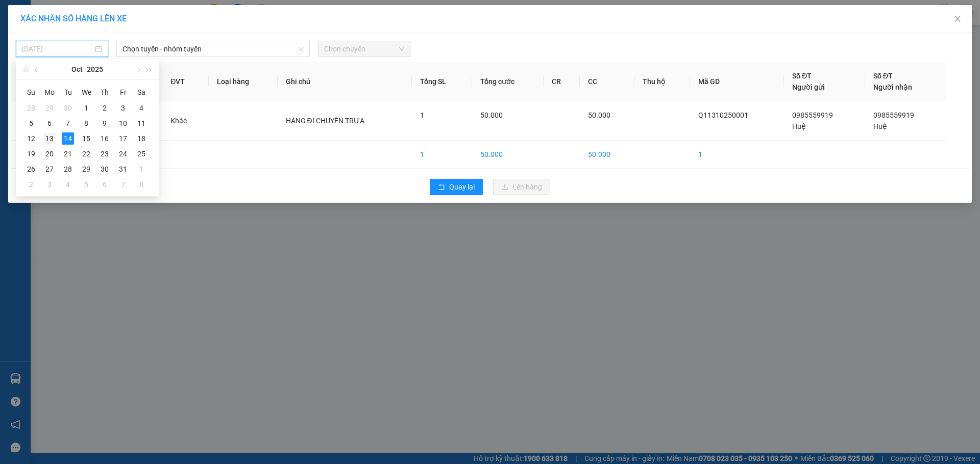  I want to click on td: 2025-11-07, so click(123, 184).